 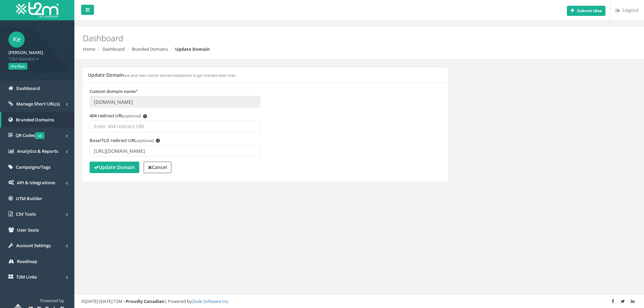 What do you see at coordinates (28, 230) in the screenshot?
I see `span: User Seats` at bounding box center [28, 230].